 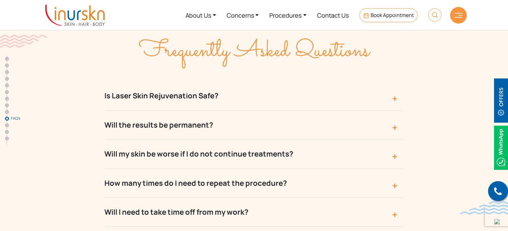 What do you see at coordinates (243, 15) in the screenshot?
I see `a: Concerns` at bounding box center [243, 15].